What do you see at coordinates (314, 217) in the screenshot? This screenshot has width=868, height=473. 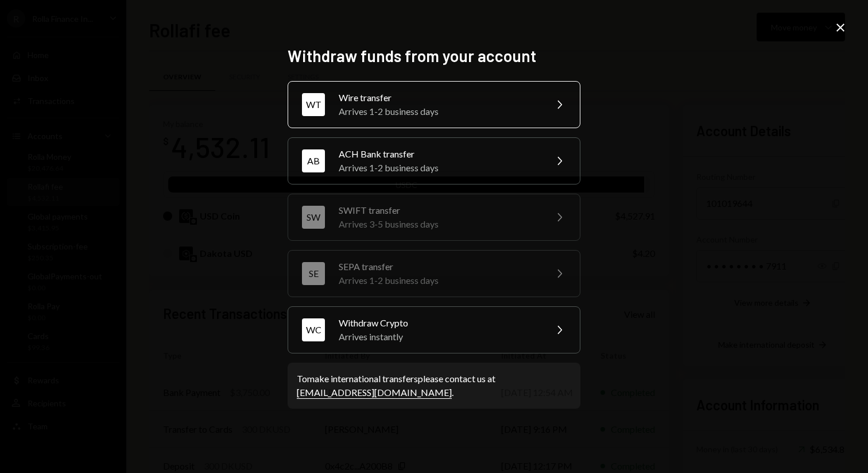 I see `div: SW` at bounding box center [314, 217].